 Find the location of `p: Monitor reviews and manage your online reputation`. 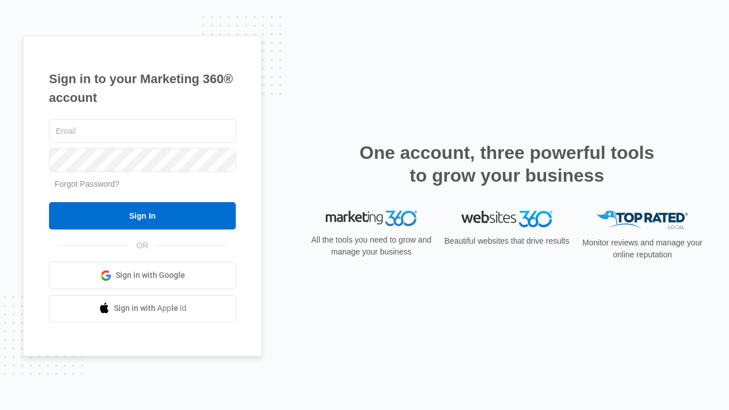

p: Monitor reviews and manage your online reputation is located at coordinates (643, 249).